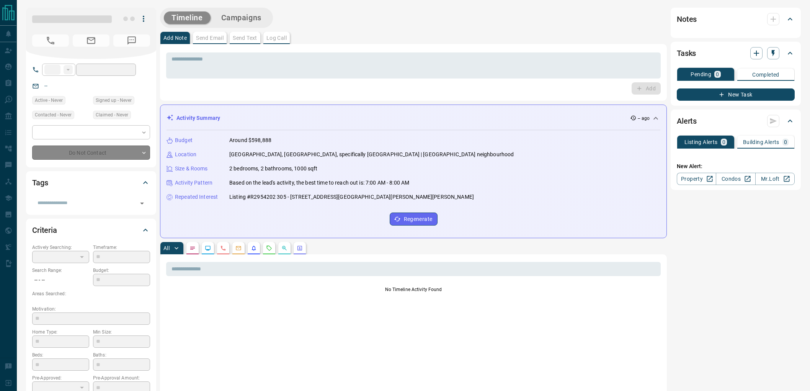 Image resolution: width=810 pixels, height=391 pixels. What do you see at coordinates (186, 154) in the screenshot?
I see `p: Location` at bounding box center [186, 154].